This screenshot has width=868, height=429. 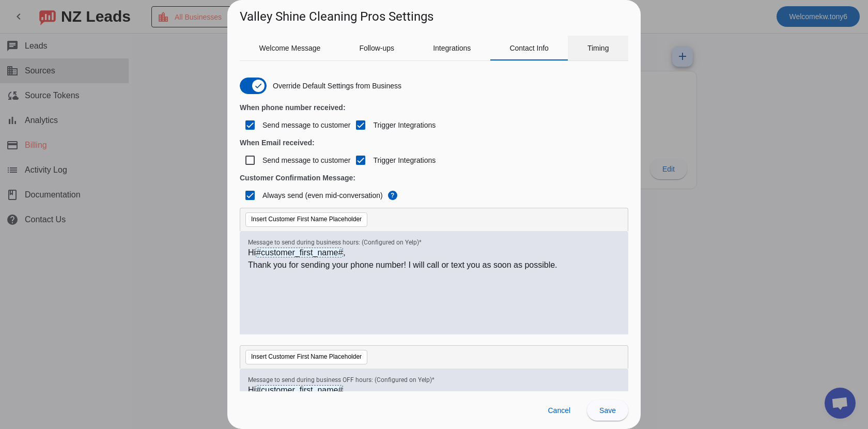 I want to click on label: Override Default Settings from Business, so click(x=336, y=86).